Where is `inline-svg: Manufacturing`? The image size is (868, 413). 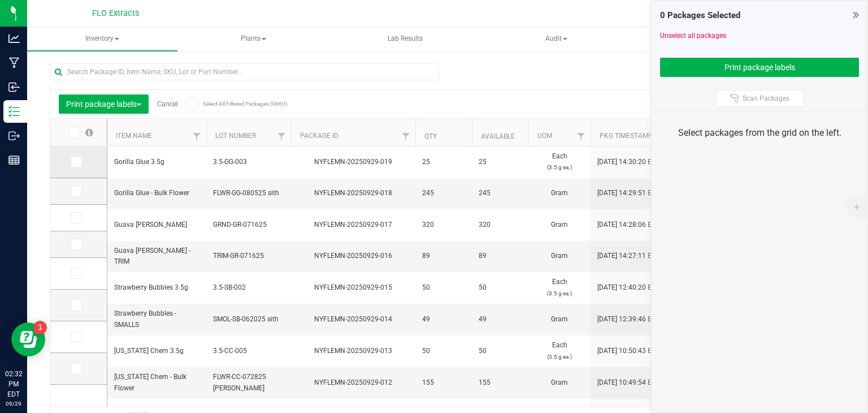 inline-svg: Manufacturing is located at coordinates (14, 63).